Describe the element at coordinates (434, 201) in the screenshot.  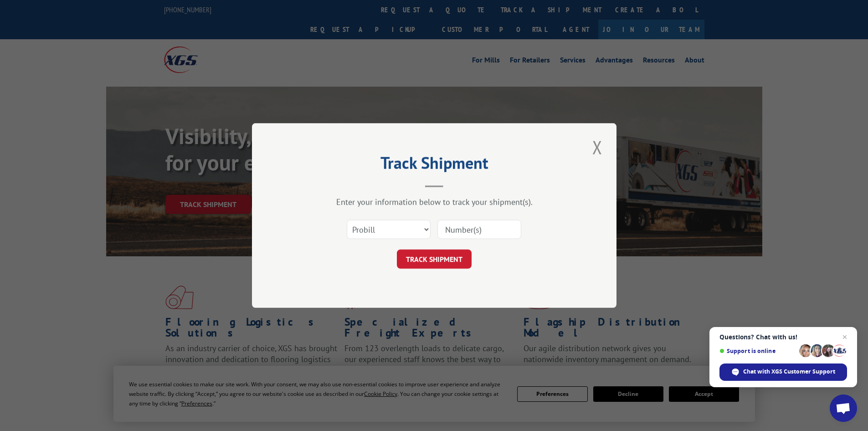
I see `div: Enter your information below to track your shipment(s).` at that location.